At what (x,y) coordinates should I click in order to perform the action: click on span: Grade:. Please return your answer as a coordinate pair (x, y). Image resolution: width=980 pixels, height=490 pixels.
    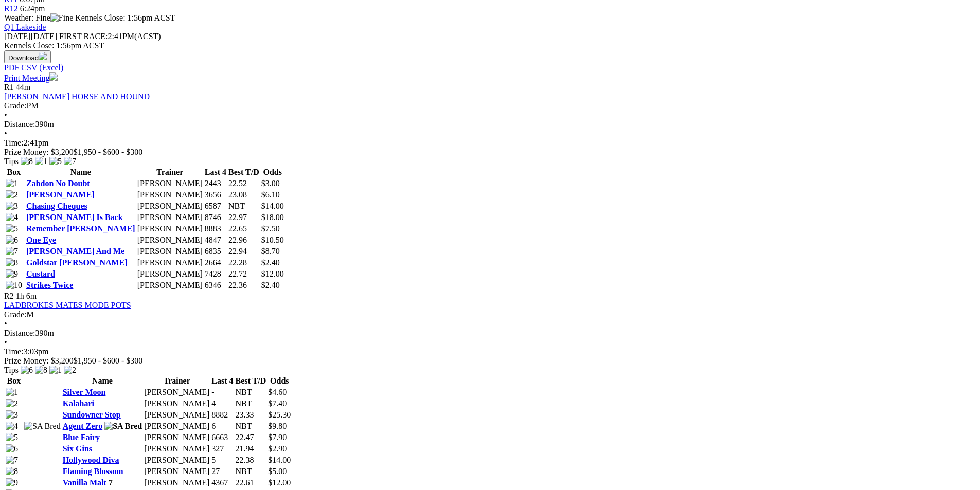
    Looking at the image, I should click on (15, 105).